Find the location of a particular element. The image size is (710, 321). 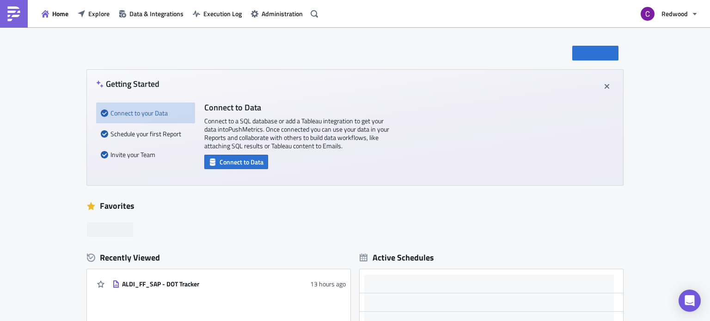

a: Data & Integrations is located at coordinates (151, 13).